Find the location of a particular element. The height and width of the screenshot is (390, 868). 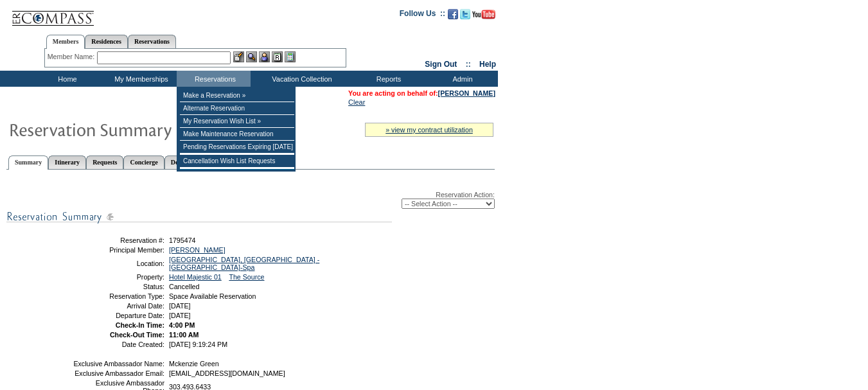

td: Reservations is located at coordinates (213, 79).